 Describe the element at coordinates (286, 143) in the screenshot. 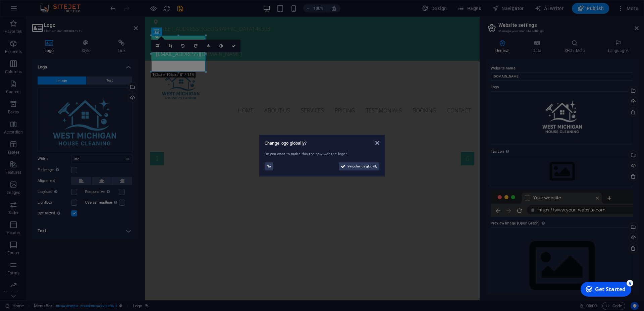

I see `span: Change logo globally?` at that location.